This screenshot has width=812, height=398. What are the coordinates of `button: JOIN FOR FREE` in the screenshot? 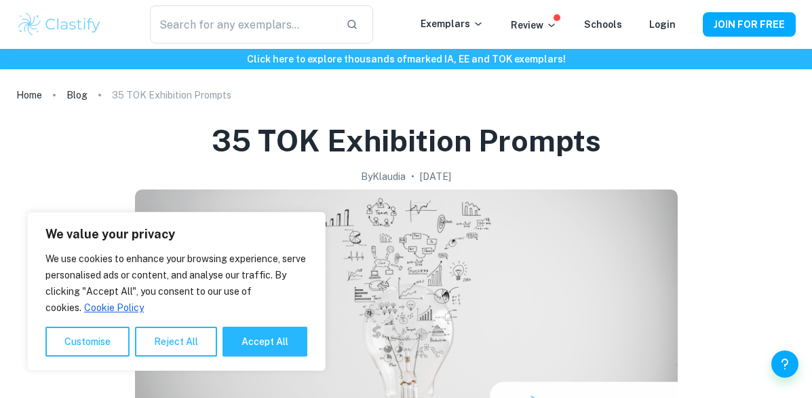 It's located at (749, 24).